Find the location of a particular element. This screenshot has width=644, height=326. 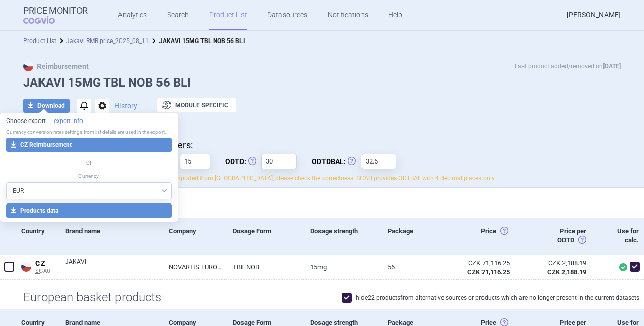

span: ODTDBAL: is located at coordinates (336, 162).